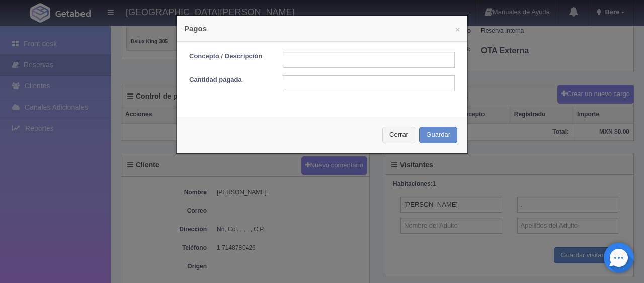 This screenshot has width=644, height=283. What do you see at coordinates (438, 135) in the screenshot?
I see `button: Guardar` at bounding box center [438, 135].